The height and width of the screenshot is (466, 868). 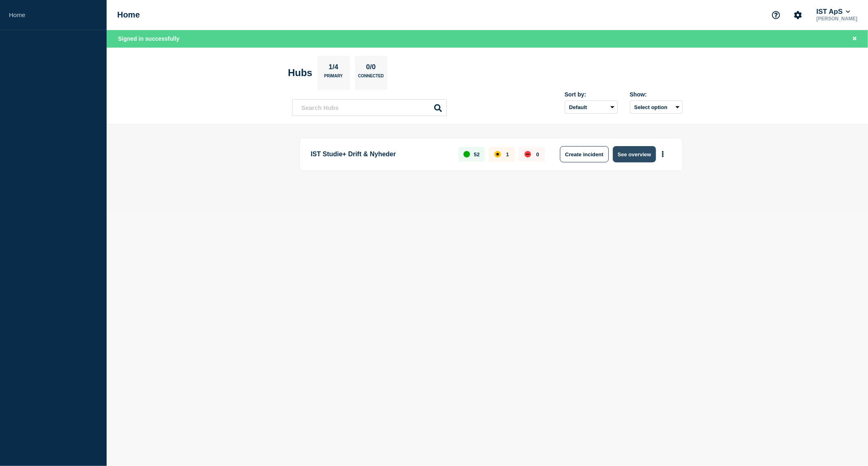 I want to click on button: Account settings, so click(x=798, y=15).